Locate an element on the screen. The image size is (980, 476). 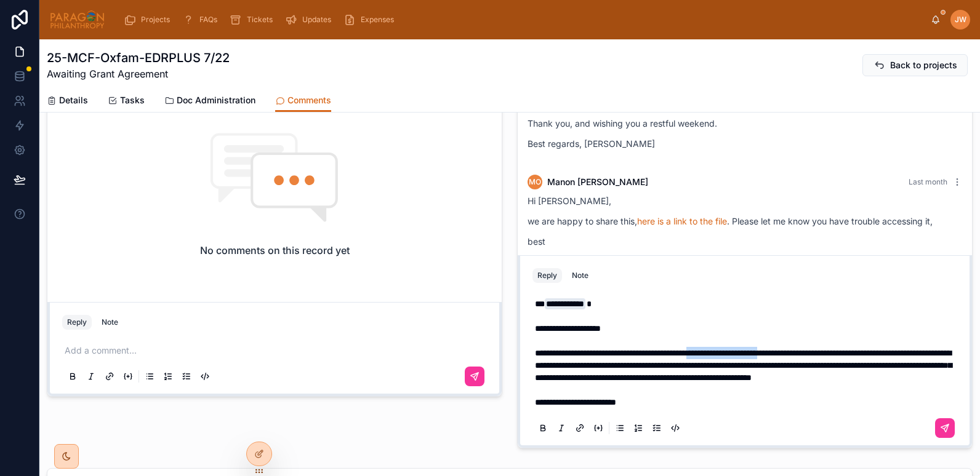
span: Expenses is located at coordinates (377, 19).